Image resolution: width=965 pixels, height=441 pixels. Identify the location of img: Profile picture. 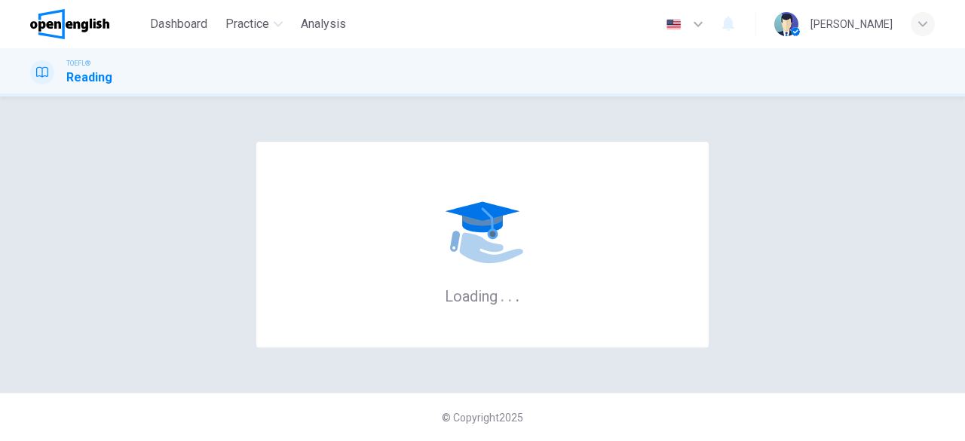
(786, 24).